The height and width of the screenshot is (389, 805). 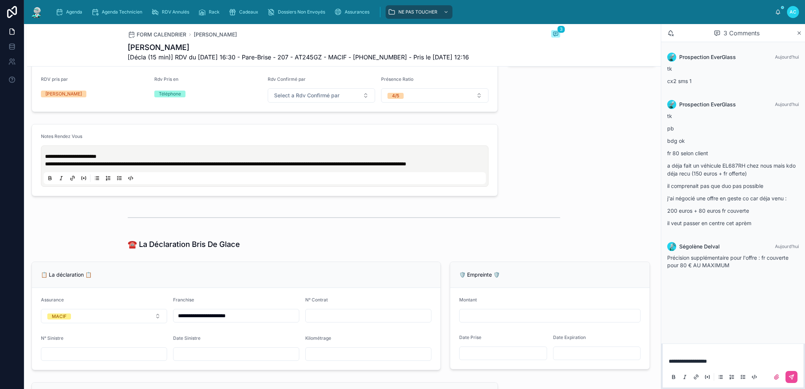 What do you see at coordinates (316, 299) in the screenshot?
I see `span: N° Contrat` at bounding box center [316, 299].